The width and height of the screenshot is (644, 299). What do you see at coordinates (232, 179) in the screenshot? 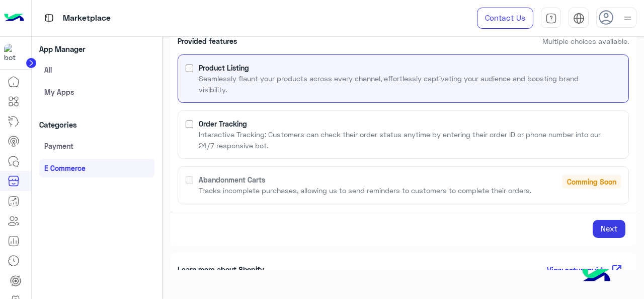
I see `span: Abandonment Carts` at bounding box center [232, 179].